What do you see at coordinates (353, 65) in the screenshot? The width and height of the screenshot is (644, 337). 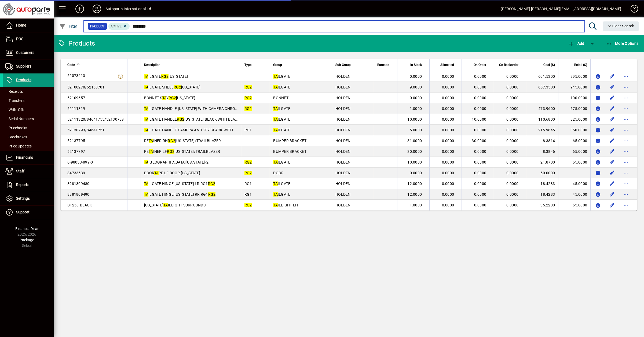 I see `div: Sub Group` at bounding box center [353, 65].